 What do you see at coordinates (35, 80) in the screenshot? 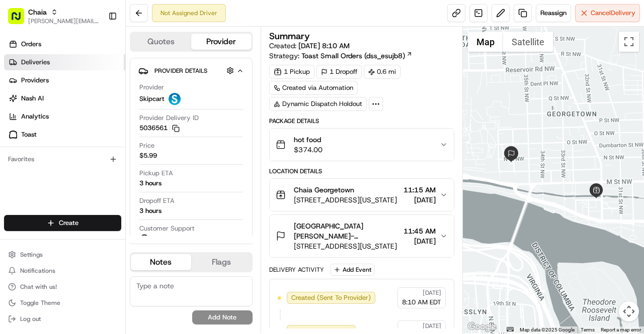
I see `span: Providers` at bounding box center [35, 80].